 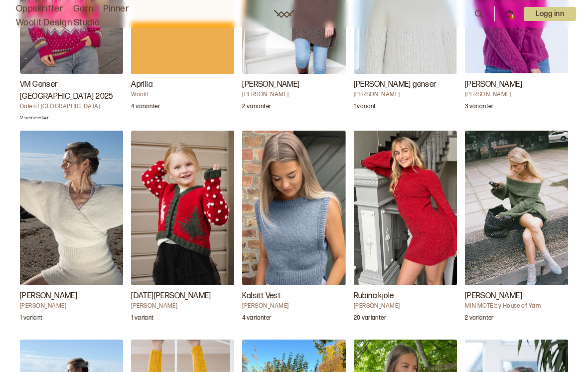 What do you see at coordinates (370, 319) in the screenshot?
I see `p: 20 varianter` at bounding box center [370, 319].